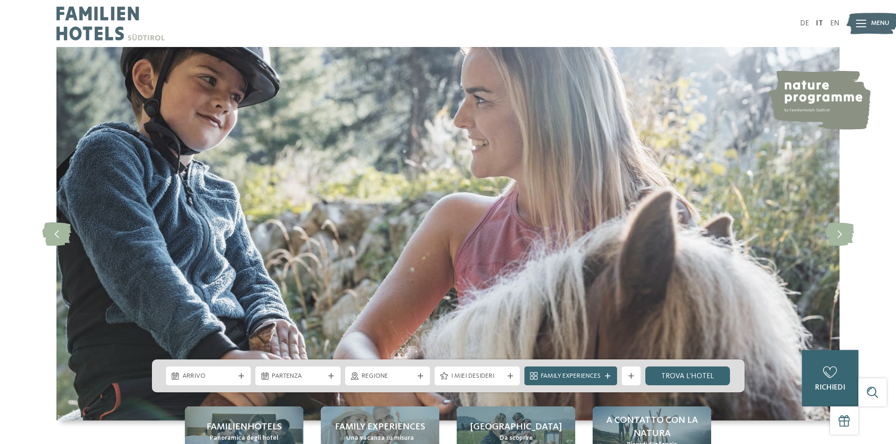  What do you see at coordinates (477, 377) in the screenshot?
I see `span: I miei desideri` at bounding box center [477, 377].